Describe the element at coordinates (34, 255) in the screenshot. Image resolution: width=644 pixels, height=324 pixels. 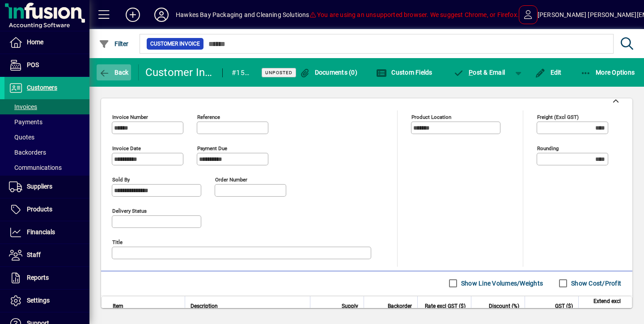
I see `span: Staff` at that location.